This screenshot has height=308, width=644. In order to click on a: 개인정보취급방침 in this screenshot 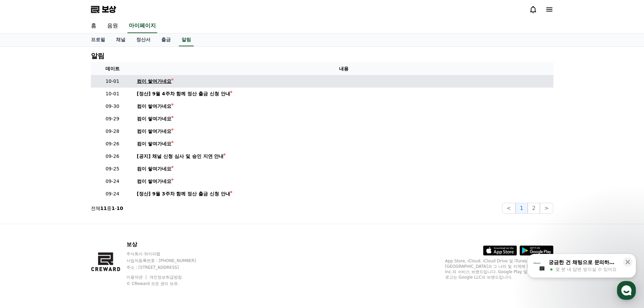, I will do `click(165, 277)`.